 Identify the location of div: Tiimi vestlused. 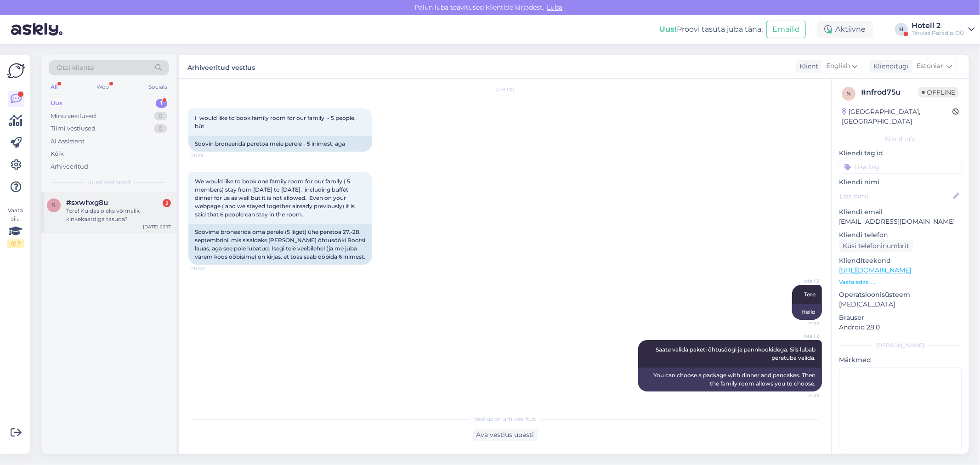
(73, 129).